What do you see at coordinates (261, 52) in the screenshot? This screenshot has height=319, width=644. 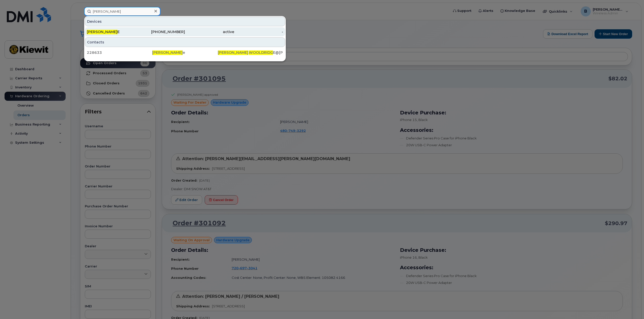 I see `span: WOOLDRIDG` at bounding box center [261, 52].